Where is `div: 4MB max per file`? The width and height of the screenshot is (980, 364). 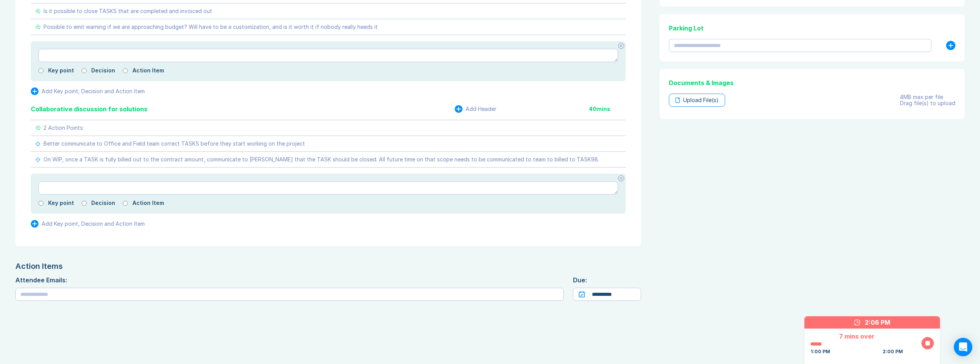
div: 4MB max per file is located at coordinates (927, 97).